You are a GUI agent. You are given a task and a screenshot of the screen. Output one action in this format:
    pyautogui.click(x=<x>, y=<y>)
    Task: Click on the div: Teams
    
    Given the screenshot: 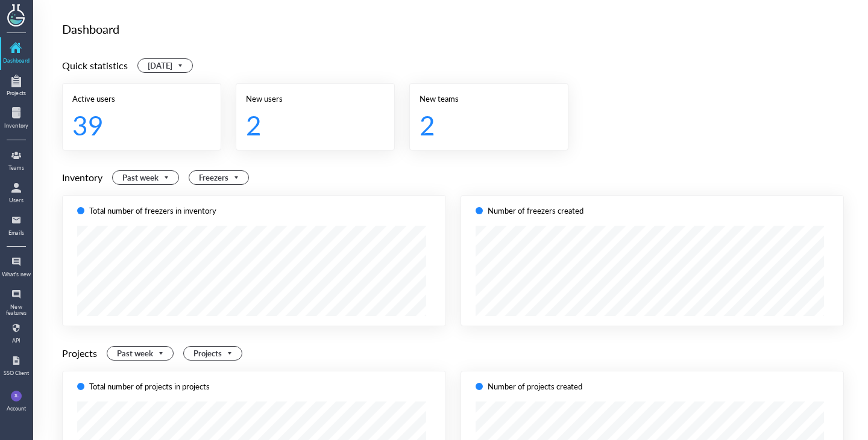 What is the action you would take?
    pyautogui.click(x=16, y=168)
    